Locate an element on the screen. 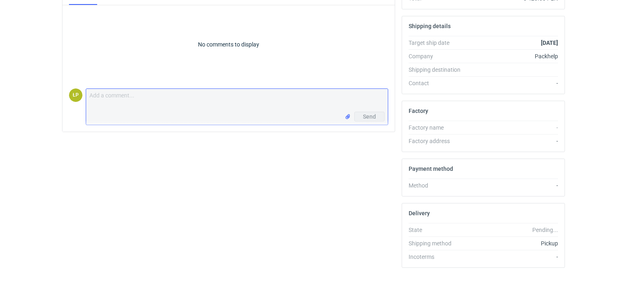 The width and height of the screenshot is (627, 298). div: Łukasz Postawa is located at coordinates (76, 95).